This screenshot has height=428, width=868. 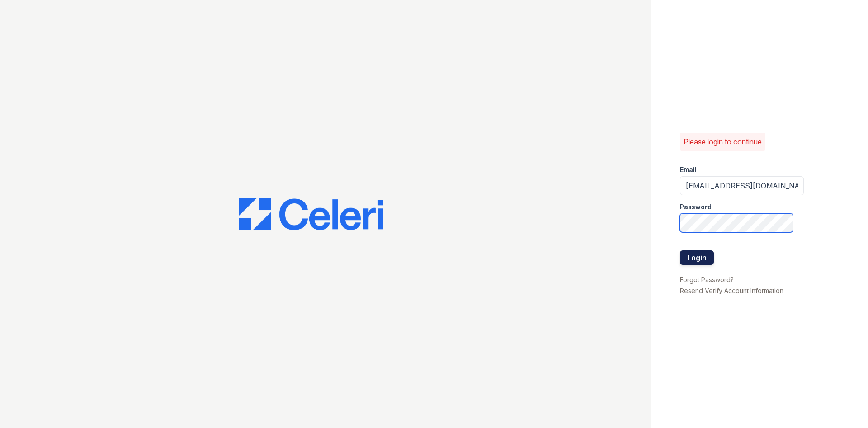 I want to click on img: CE_Logo_Blue-a8612792a0a2168367f1c8372b55b34899dd931a85d93a1a3d3e32e68fde9ad4.png, so click(x=311, y=214).